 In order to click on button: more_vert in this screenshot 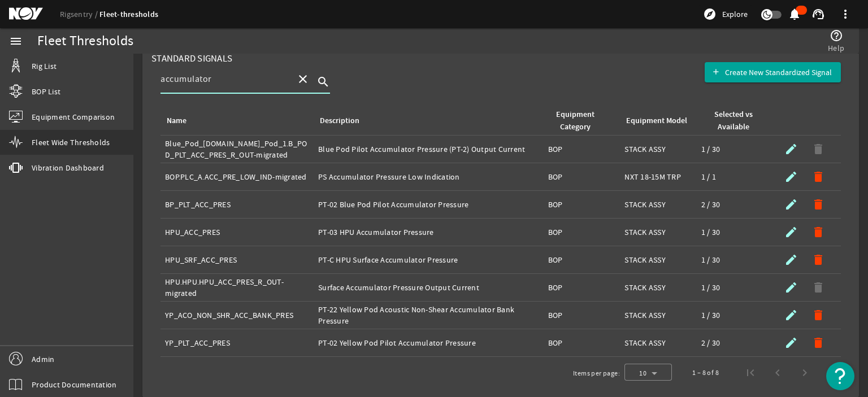, I will do `click(845, 14)`.